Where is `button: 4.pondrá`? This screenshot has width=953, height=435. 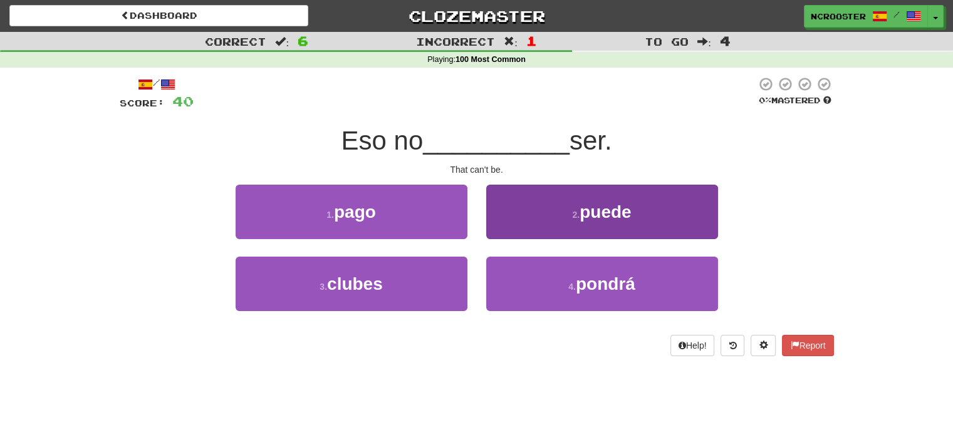 button: 4.pondrá is located at coordinates (602, 284).